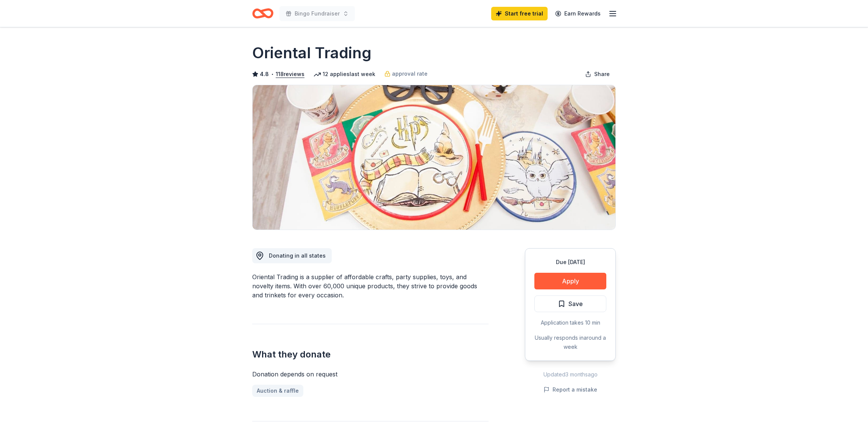  Describe the element at coordinates (434, 158) in the screenshot. I see `img: Image for Oriental Trading` at that location.